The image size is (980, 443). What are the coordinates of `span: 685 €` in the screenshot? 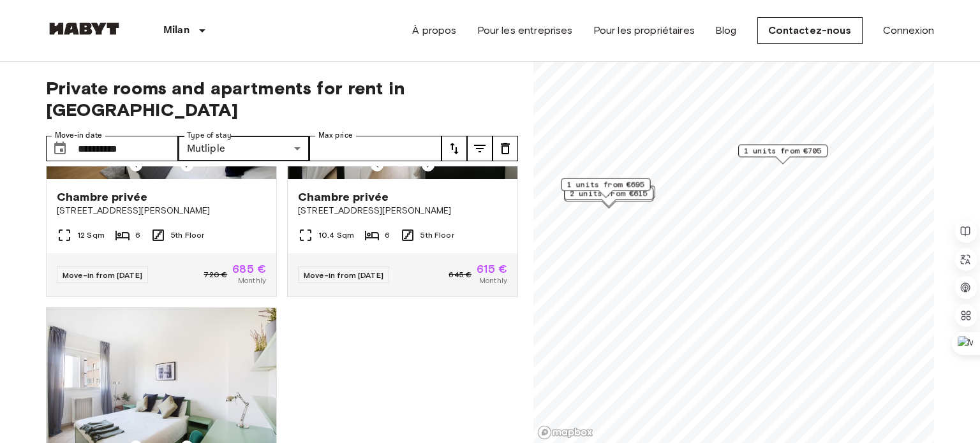 It's located at (249, 269).